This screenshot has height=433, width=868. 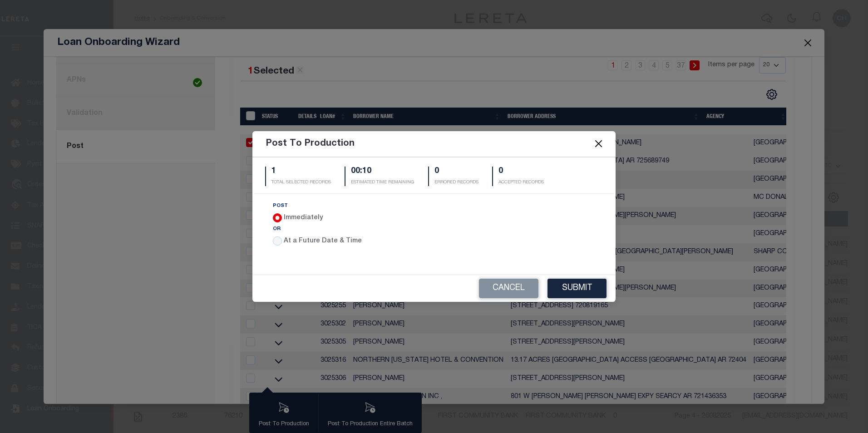 What do you see at coordinates (276, 230) in the screenshot?
I see `label: or` at bounding box center [276, 230].